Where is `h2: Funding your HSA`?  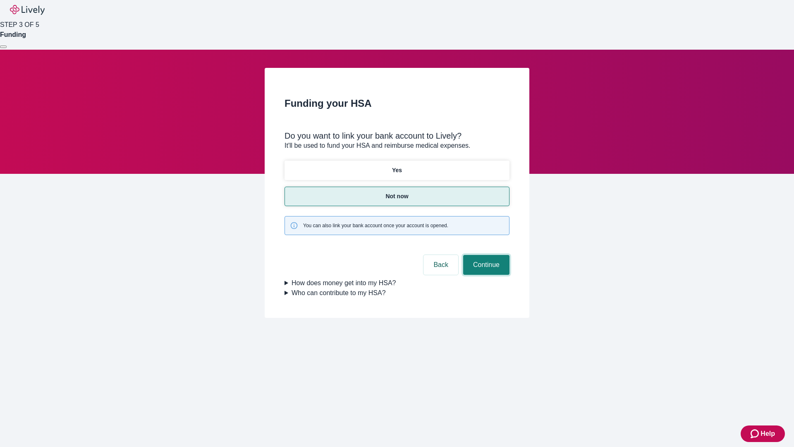
h2: Funding your HSA is located at coordinates (397, 103).